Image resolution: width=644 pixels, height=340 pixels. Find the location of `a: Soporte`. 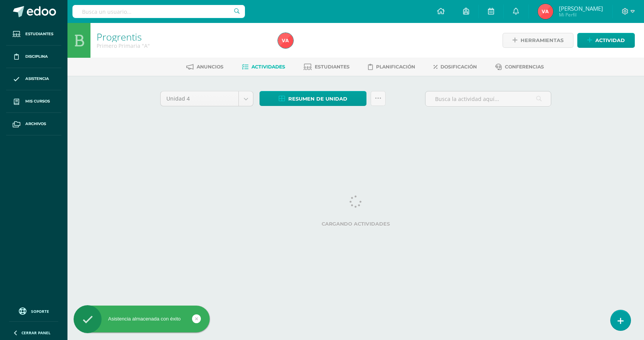

a: Soporte is located at coordinates (34, 311).